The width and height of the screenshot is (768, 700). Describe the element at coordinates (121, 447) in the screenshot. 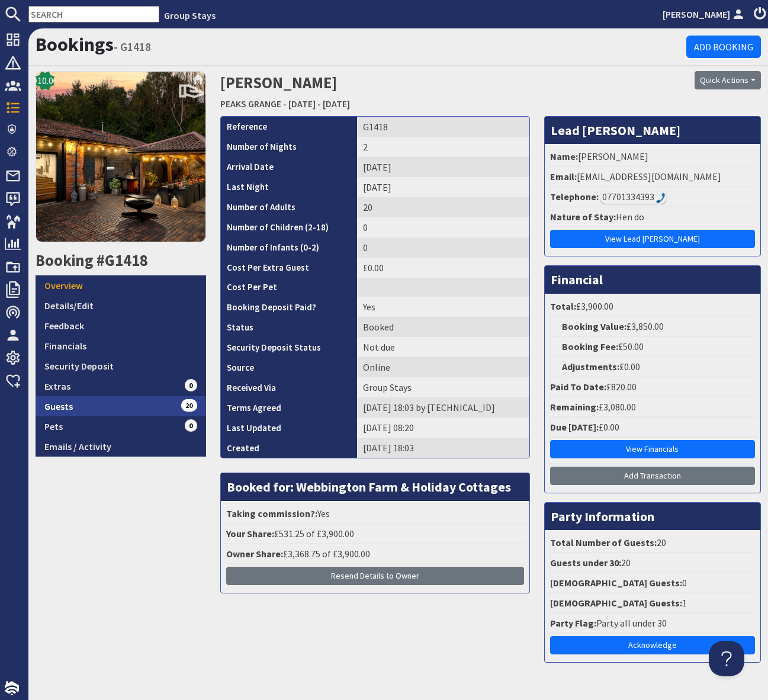

I see `a: Emails / Activity` at that location.